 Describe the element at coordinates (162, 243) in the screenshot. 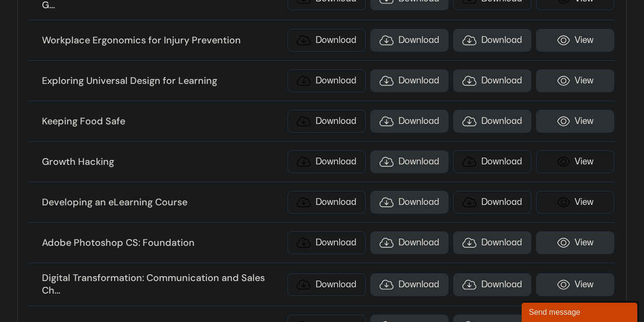

I see `h3: Adobe Photoshop CS: Foundation` at that location.